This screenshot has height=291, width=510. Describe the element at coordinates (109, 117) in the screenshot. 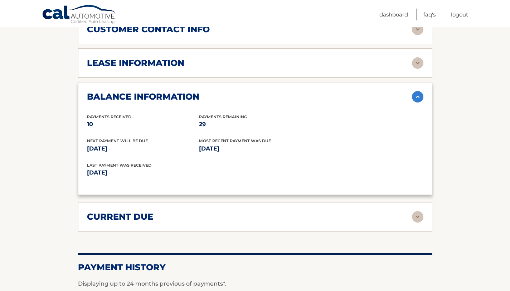

I see `span: Payments Received` at that location.